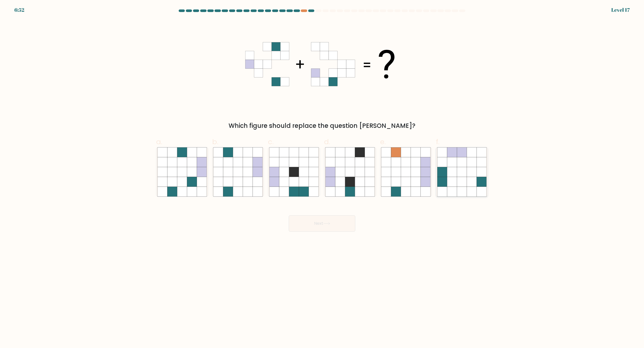  I want to click on span: c., so click(271, 142).